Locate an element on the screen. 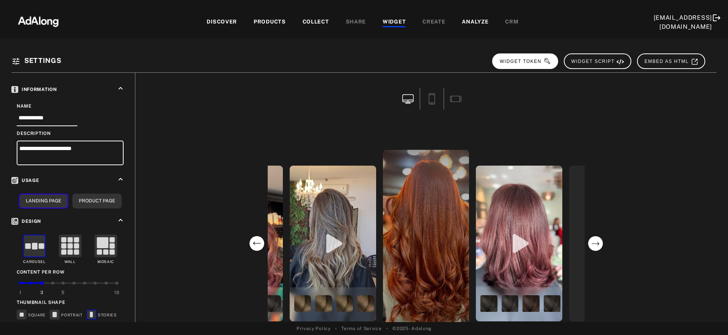  img: 63233d7d88ed69de3c212112c67096b6.png is located at coordinates (38, 21).